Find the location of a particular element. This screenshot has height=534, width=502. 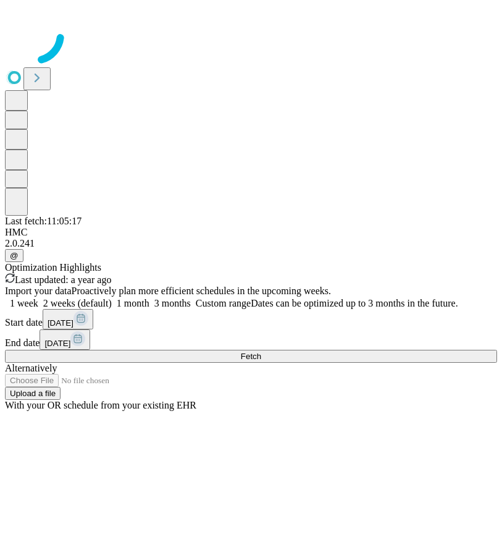

span: 1 month is located at coordinates (133, 303).